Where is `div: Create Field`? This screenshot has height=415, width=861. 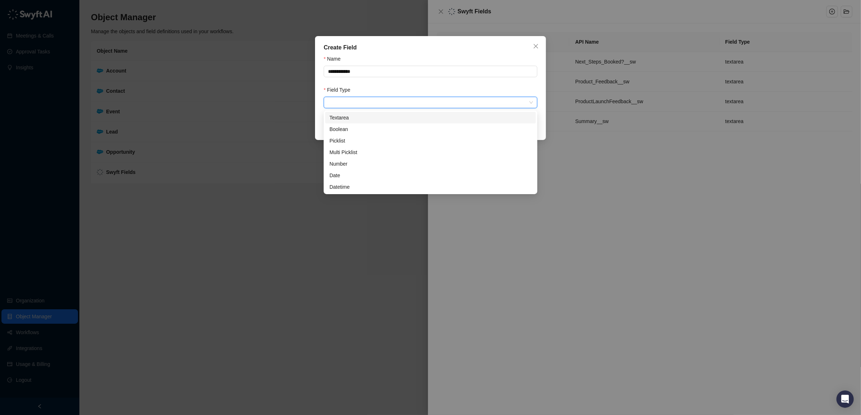
div: Create Field is located at coordinates (430, 48).